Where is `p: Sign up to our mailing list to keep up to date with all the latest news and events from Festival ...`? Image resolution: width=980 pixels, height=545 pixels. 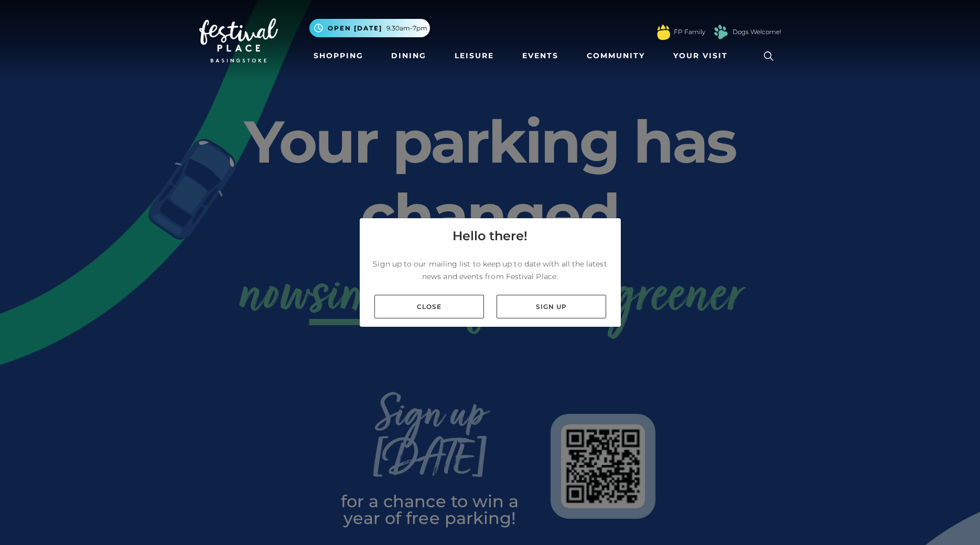 p: Sign up to our mailing list to keep up to date with all the latest news and events from Festival ... is located at coordinates (490, 270).